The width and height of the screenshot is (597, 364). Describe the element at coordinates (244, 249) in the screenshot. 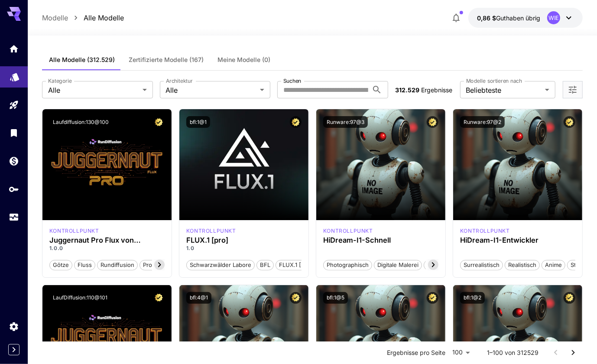

I see `p: 1.0` at that location.